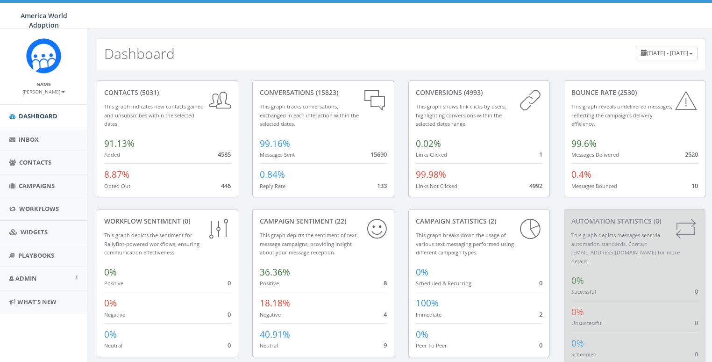 Image resolution: width=712 pixels, height=362 pixels. I want to click on span: 4992, so click(536, 186).